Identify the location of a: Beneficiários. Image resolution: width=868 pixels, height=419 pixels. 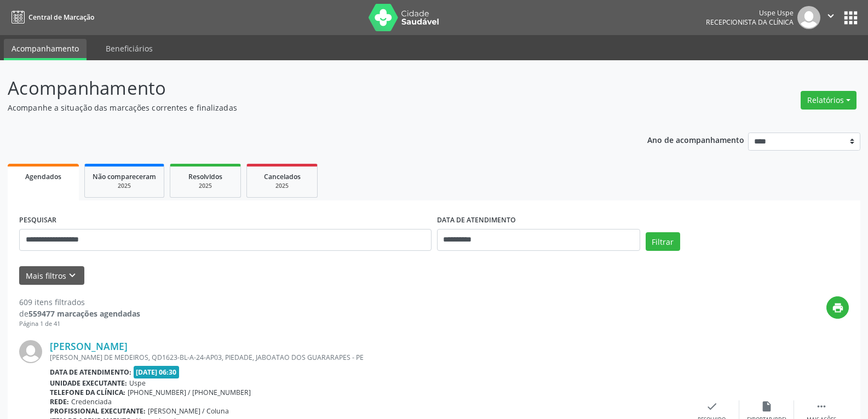
(129, 48).